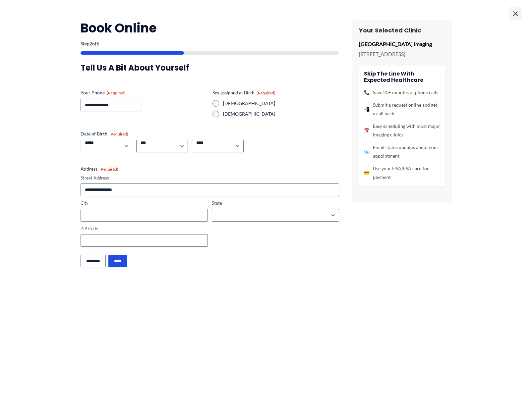 The image size is (532, 412). I want to click on h4: Skip the line with Expected Healthcare, so click(402, 77).